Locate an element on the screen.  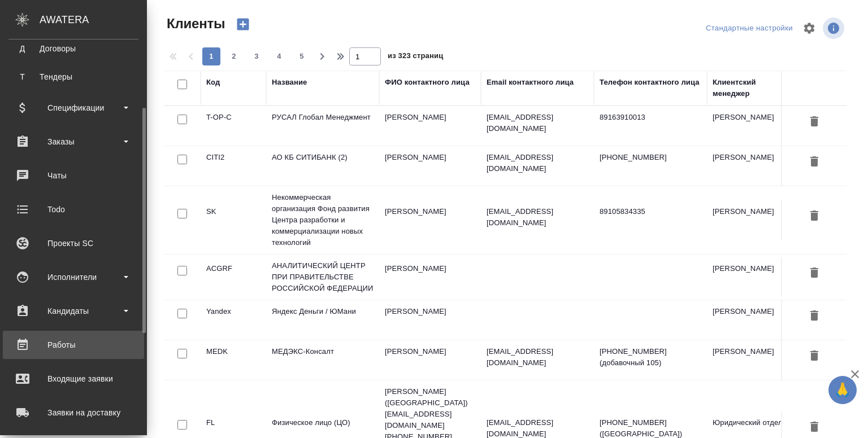
span: Клиенты is located at coordinates (194, 24).